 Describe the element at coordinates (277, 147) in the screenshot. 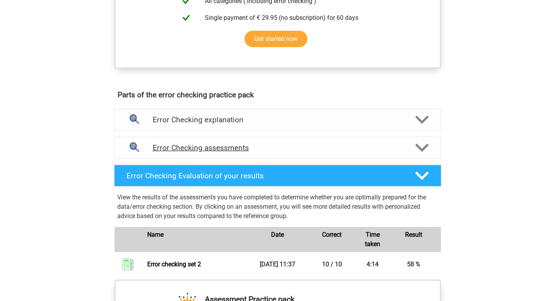

I see `h4: Error Checking assessments` at that location.